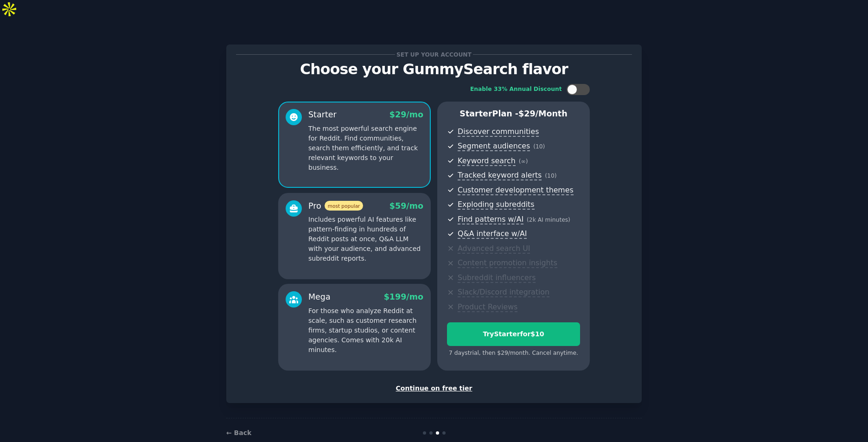  I want to click on div: Pro, so click(336, 207).